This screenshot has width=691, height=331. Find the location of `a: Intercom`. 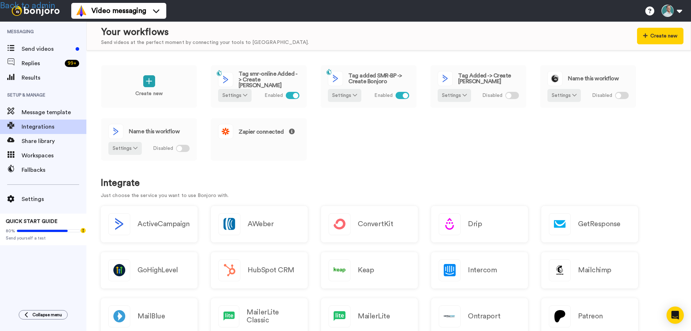

a: Intercom is located at coordinates (480, 270).